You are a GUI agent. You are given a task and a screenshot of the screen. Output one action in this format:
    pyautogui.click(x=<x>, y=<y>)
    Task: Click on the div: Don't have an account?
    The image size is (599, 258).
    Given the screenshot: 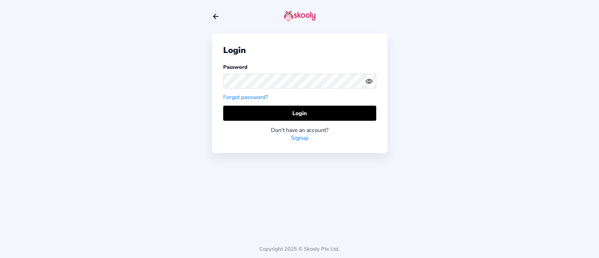 What is the action you would take?
    pyautogui.click(x=300, y=130)
    